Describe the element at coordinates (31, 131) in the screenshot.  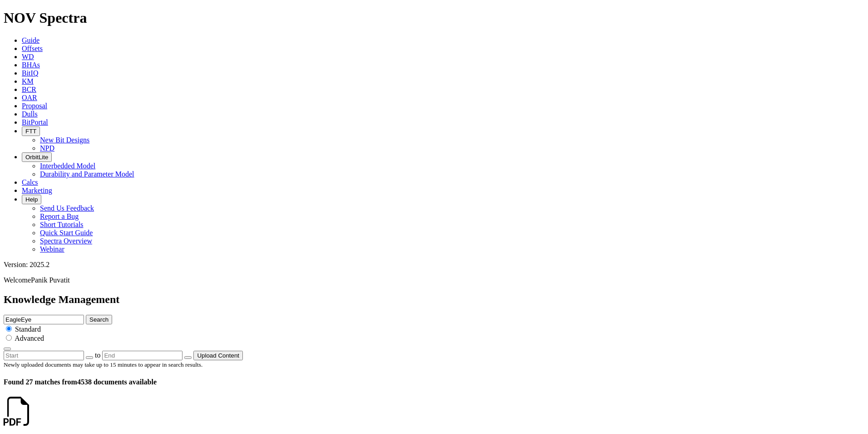
I see `span: FTT` at that location.